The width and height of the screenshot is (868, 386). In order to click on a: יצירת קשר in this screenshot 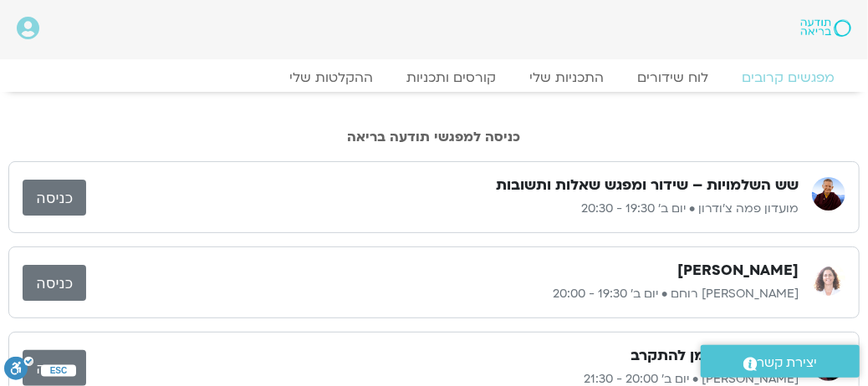, I will do `click(780, 361)`.